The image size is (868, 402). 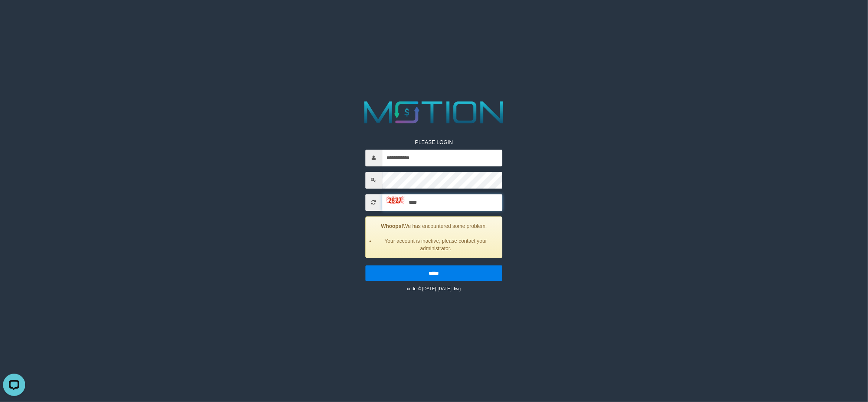 I want to click on button: Open LiveChat chat widget, so click(x=14, y=14).